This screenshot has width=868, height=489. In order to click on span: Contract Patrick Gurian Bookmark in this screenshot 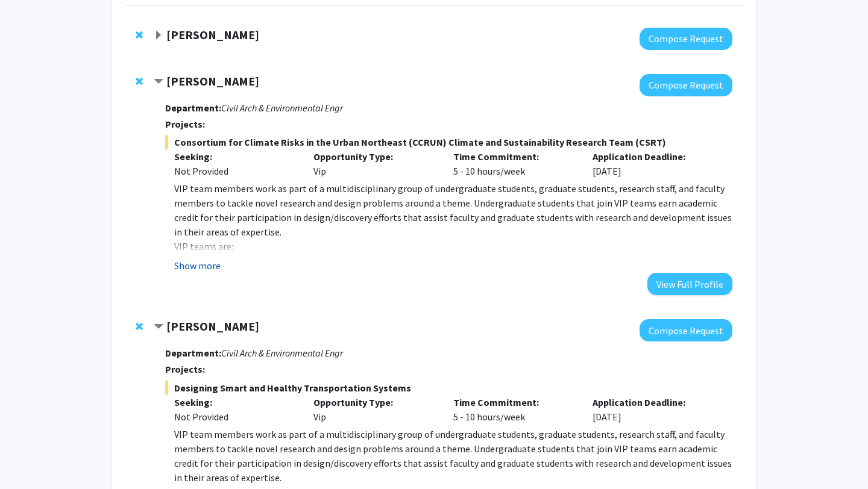, I will do `click(159, 82)`.